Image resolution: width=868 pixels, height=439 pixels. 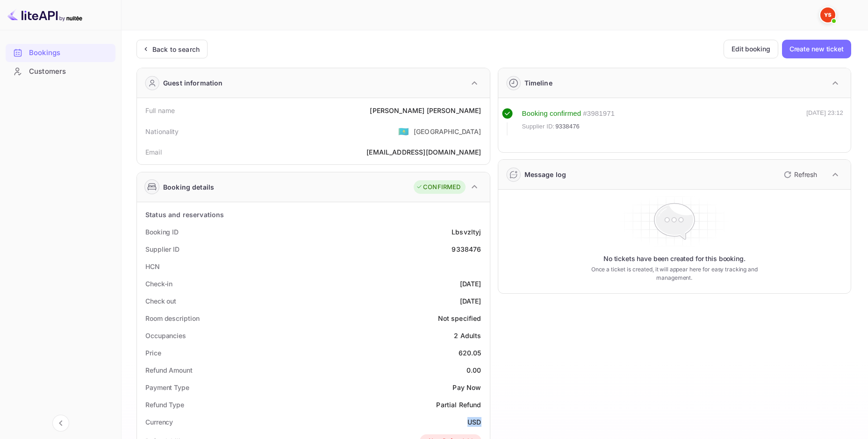 I want to click on button: Collapse navigation, so click(x=61, y=423).